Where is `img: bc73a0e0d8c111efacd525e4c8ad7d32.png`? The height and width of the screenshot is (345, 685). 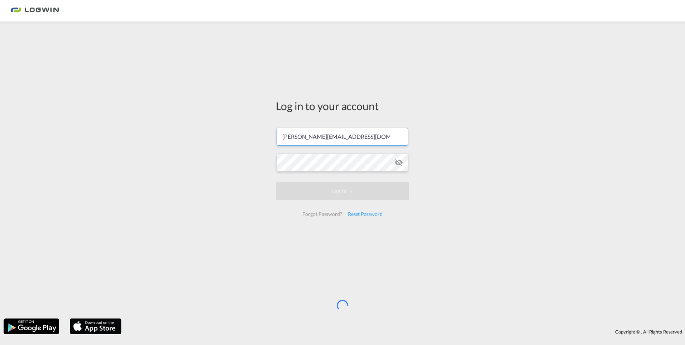 img: bc73a0e0d8c111efacd525e4c8ad7d32.png is located at coordinates (35, 11).